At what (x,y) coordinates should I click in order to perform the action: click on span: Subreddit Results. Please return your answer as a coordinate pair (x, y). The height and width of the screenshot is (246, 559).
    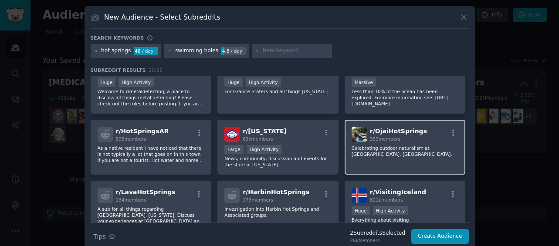
    Looking at the image, I should click on (118, 70).